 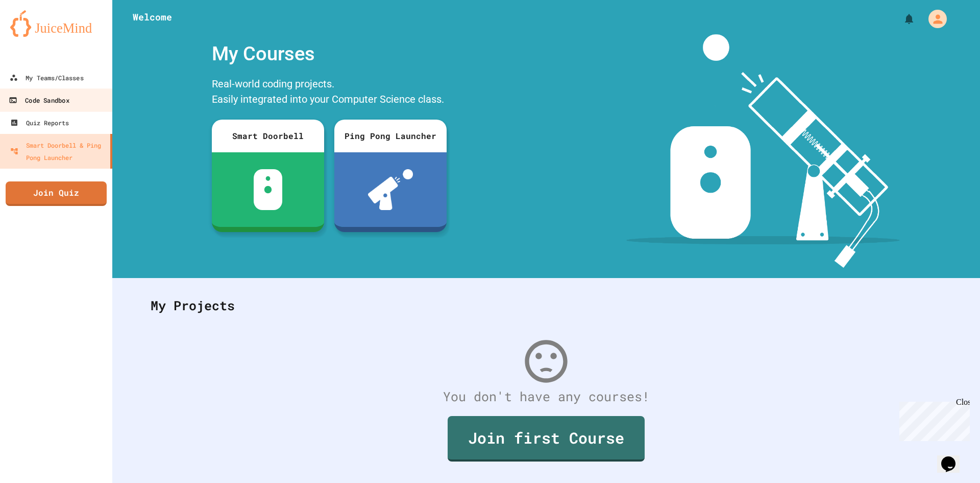 I want to click on div: My Teams/Classes, so click(x=46, y=77).